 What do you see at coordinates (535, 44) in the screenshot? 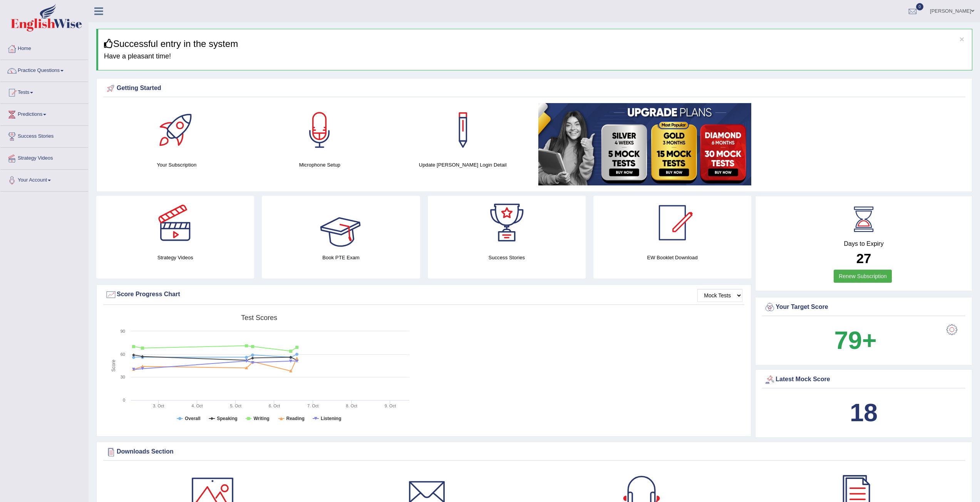
I see `h3: Successful entry in the system` at bounding box center [535, 44].